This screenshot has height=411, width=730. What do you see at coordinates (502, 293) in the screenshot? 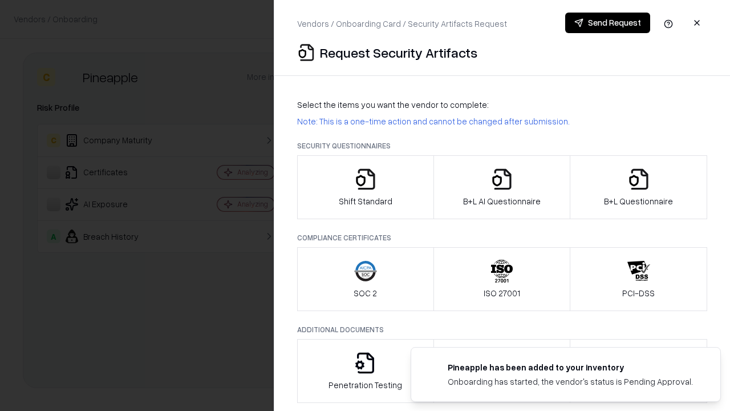
I see `p: ISO 27001` at bounding box center [502, 293].